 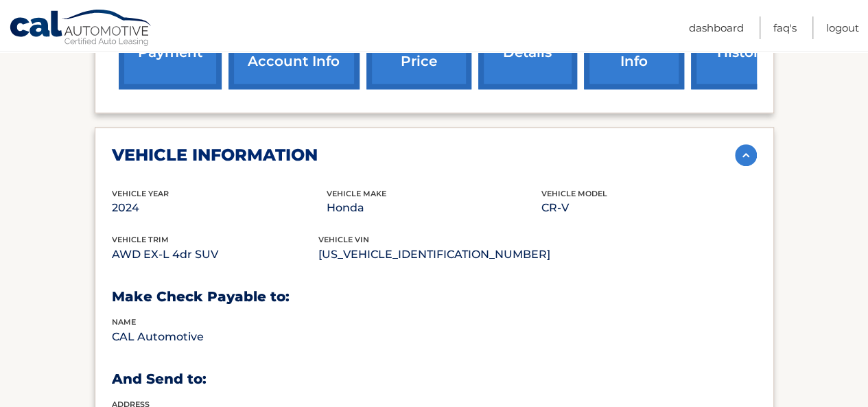 I want to click on span: name, so click(x=124, y=322).